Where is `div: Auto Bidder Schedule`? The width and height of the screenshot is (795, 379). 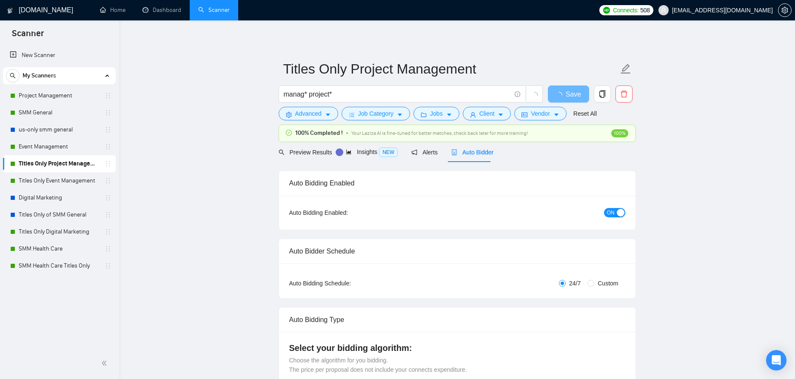 div: Auto Bidder Schedule is located at coordinates (457, 251).